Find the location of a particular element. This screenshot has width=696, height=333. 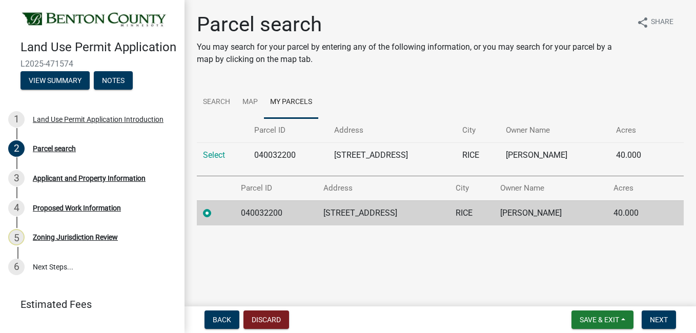

i: share is located at coordinates (642, 23).